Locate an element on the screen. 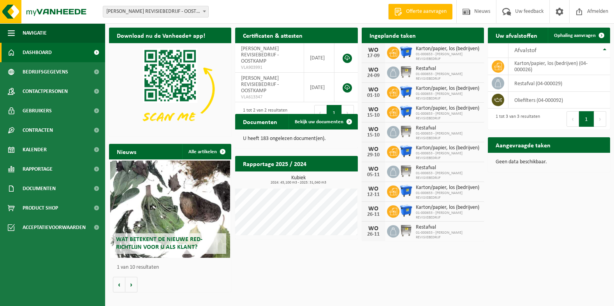 The height and width of the screenshot is (306, 614). span: Dashboard is located at coordinates (37, 53).